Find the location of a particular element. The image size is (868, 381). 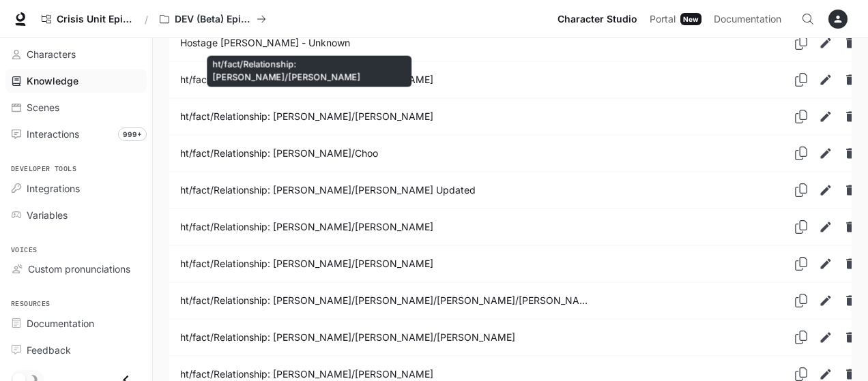

div: New is located at coordinates (690, 19).